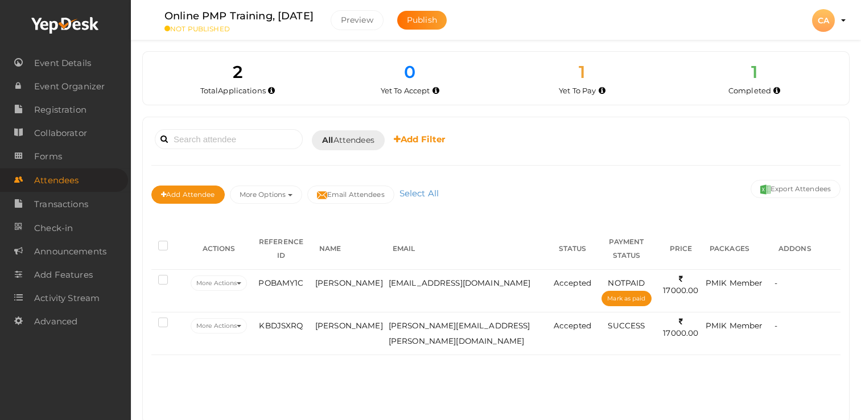 This screenshot has width=861, height=420. I want to click on th: PACKAGES, so click(737, 249).